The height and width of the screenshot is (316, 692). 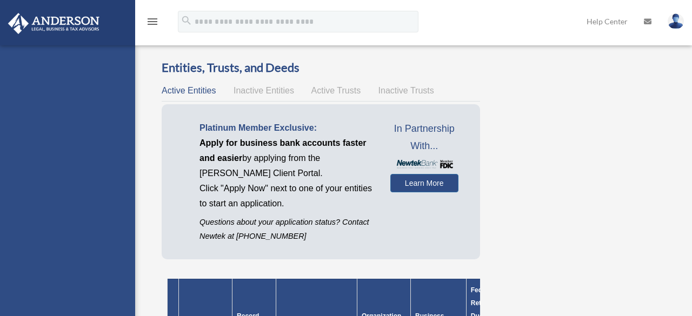 What do you see at coordinates (675, 21) in the screenshot?
I see `img: User Pic` at bounding box center [675, 21].